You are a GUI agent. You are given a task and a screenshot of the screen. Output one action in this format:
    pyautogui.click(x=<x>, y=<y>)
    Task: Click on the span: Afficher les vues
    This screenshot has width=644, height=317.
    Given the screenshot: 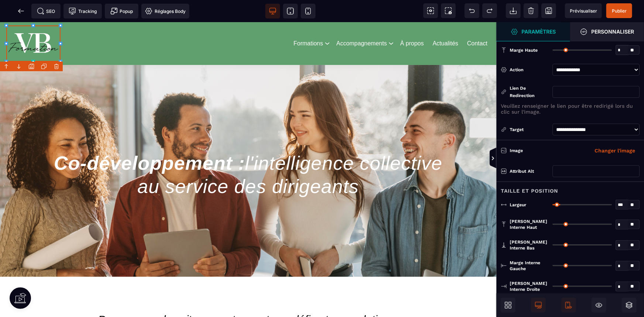 What is the action you would take?
    pyautogui.click(x=500, y=158)
    